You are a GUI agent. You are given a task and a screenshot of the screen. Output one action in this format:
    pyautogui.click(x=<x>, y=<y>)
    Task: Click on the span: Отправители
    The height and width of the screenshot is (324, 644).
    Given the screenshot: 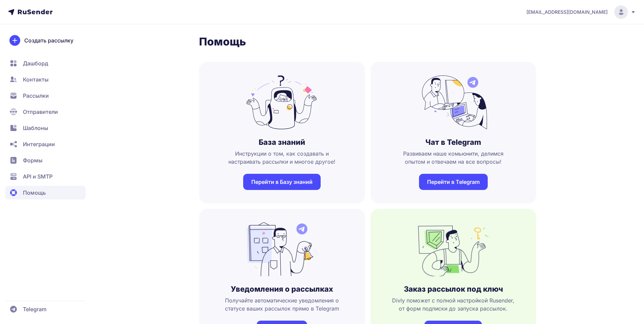 What is the action you would take?
    pyautogui.click(x=40, y=112)
    